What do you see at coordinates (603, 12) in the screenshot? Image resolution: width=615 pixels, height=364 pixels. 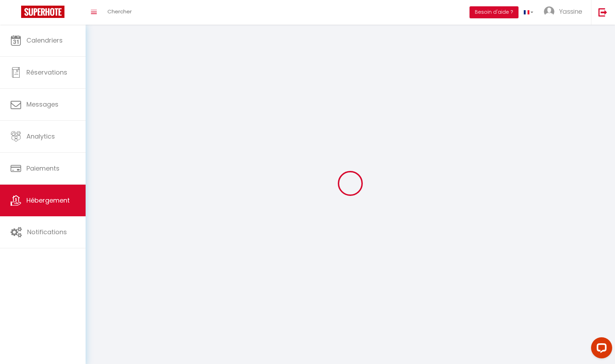 I see `img: logout` at bounding box center [603, 12].